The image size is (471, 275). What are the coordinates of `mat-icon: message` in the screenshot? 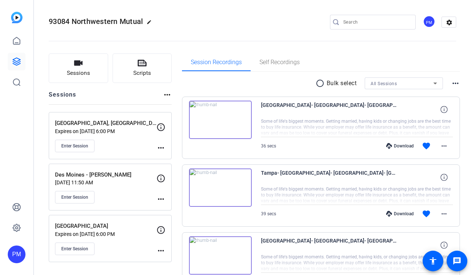 It's located at (457, 261).